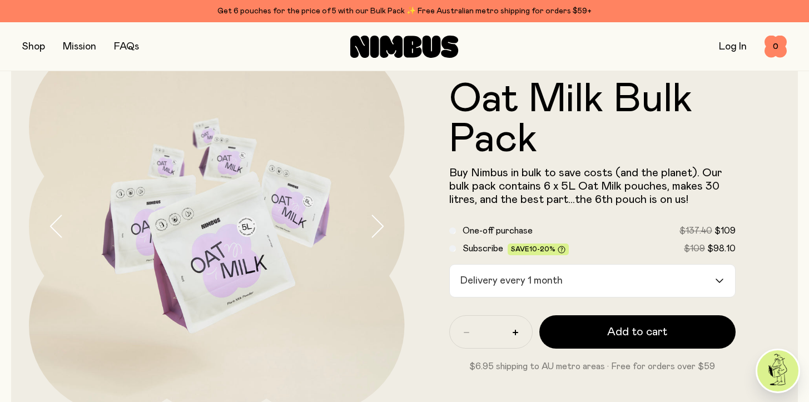  What do you see at coordinates (542, 249) in the screenshot?
I see `span: 10-20%` at bounding box center [542, 249].